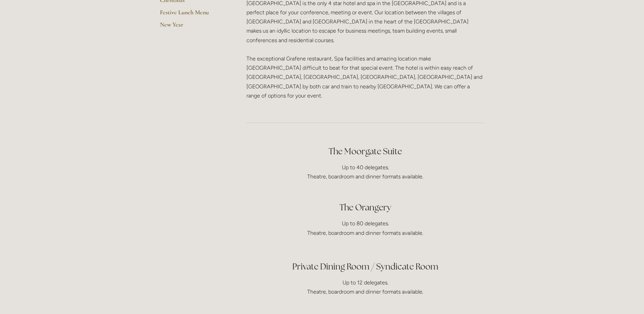 The height and width of the screenshot is (314, 644). What do you see at coordinates (365, 287) in the screenshot?
I see `p: Up to 12 delegates. Theatre, boardroom and dinner formats available.` at bounding box center [365, 287].